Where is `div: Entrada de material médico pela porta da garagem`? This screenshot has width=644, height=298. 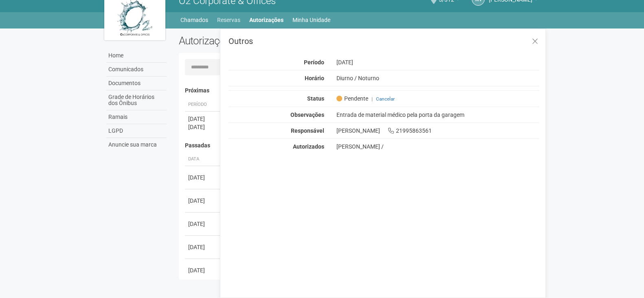
div: Entrada de material médico pela porta da garagem is located at coordinates (438, 115).